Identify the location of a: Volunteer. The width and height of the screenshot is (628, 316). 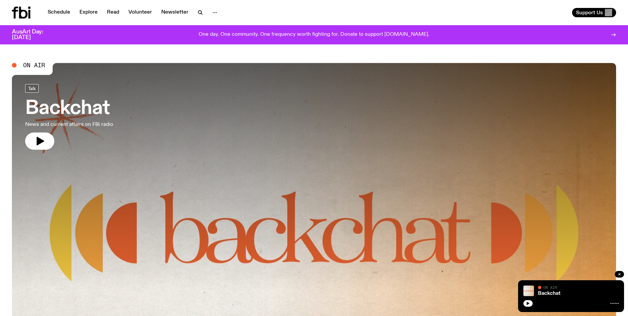
(140, 13).